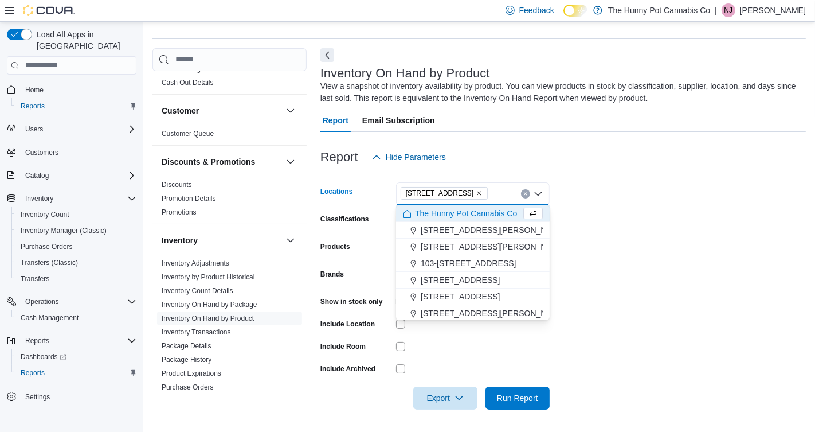  Describe the element at coordinates (197, 291) in the screenshot. I see `a: Inventory Count Details` at that location.